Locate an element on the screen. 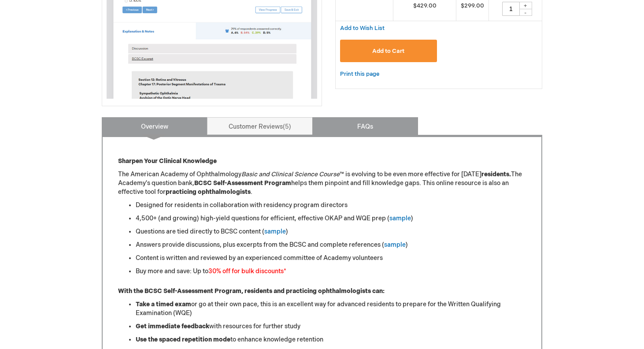 This screenshot has height=349, width=644. button: Add to Cart is located at coordinates (389, 51).